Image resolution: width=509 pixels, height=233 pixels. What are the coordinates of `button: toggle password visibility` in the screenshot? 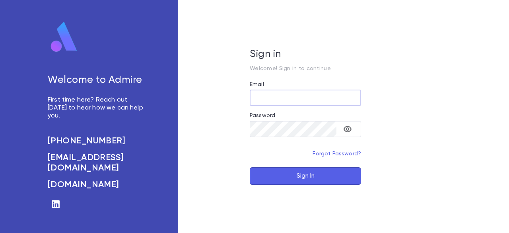 It's located at (348, 129).